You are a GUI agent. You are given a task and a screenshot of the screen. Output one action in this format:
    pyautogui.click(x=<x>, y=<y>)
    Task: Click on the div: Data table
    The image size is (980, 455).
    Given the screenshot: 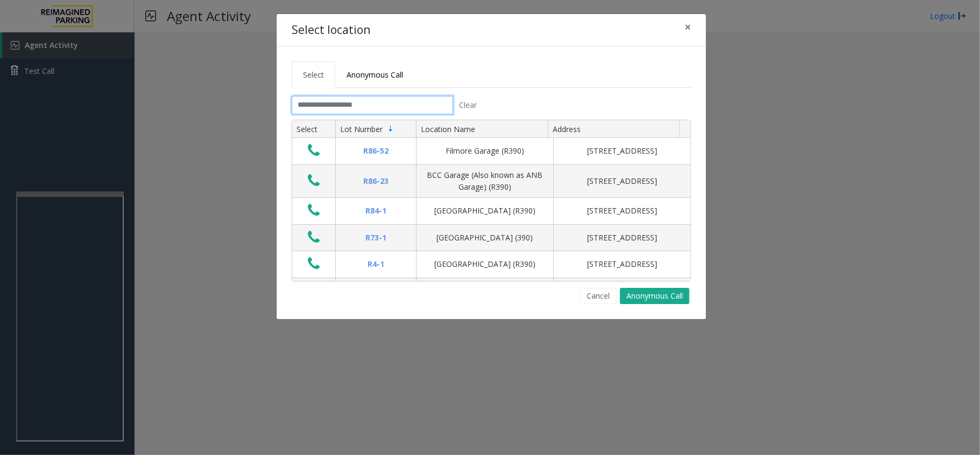 What is the action you would take?
    pyautogui.click(x=492, y=200)
    